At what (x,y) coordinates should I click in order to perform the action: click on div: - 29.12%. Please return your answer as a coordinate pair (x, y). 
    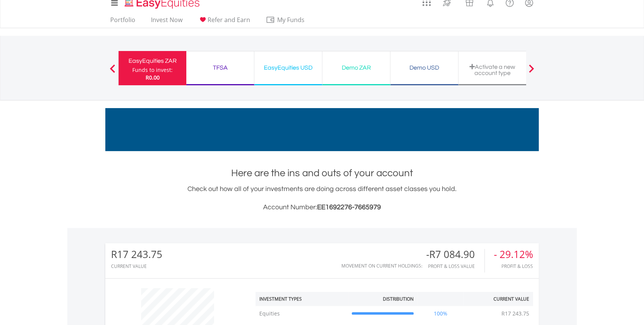
    Looking at the image, I should click on (514, 255).